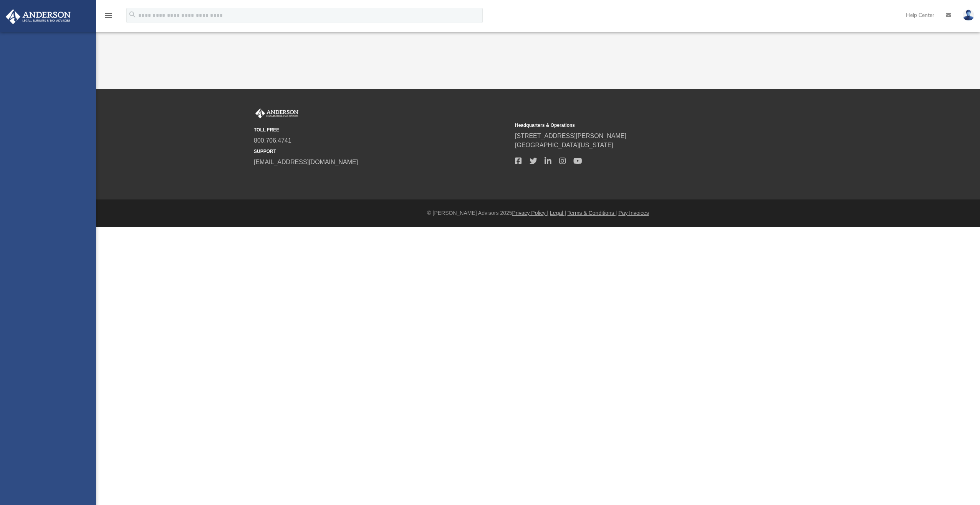 The image size is (980, 505). I want to click on a: 800.706.4741, so click(273, 140).